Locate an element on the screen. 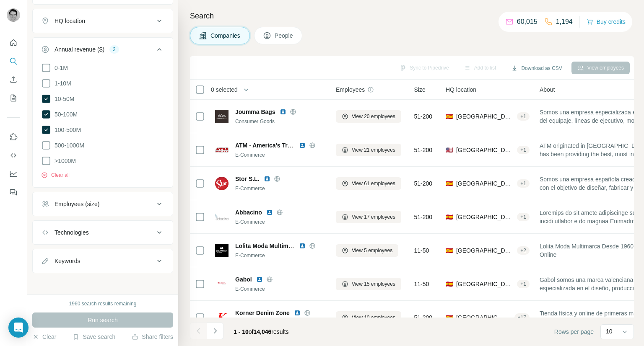  p: 10 is located at coordinates (609, 331).